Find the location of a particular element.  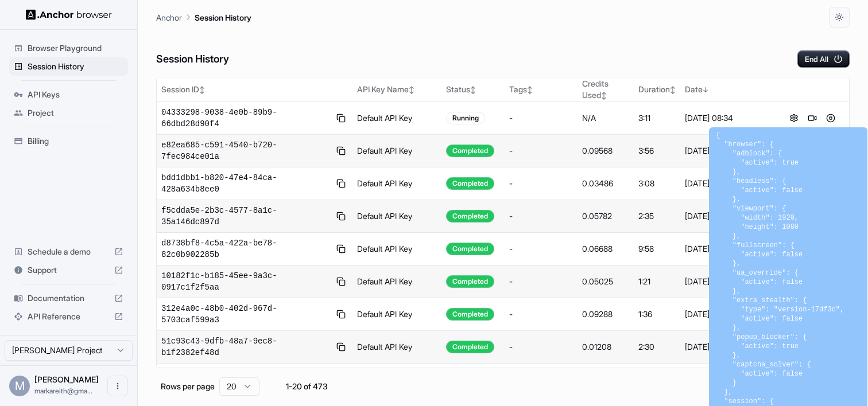

span: 04333298-9038-4e0b-89b9-66dbd28d90f4 is located at coordinates (245, 118).